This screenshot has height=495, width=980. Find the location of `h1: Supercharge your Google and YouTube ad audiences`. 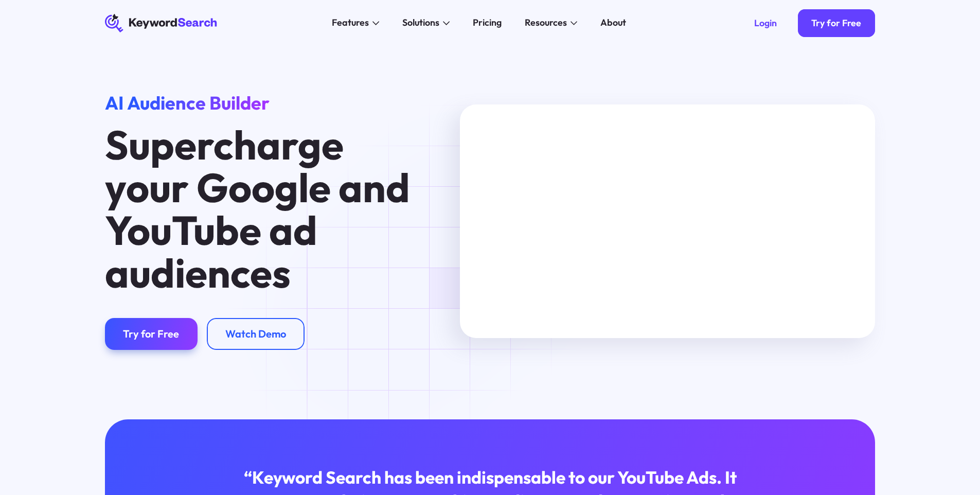

h1: Supercharge your Google and YouTube ad audiences is located at coordinates (261, 209).